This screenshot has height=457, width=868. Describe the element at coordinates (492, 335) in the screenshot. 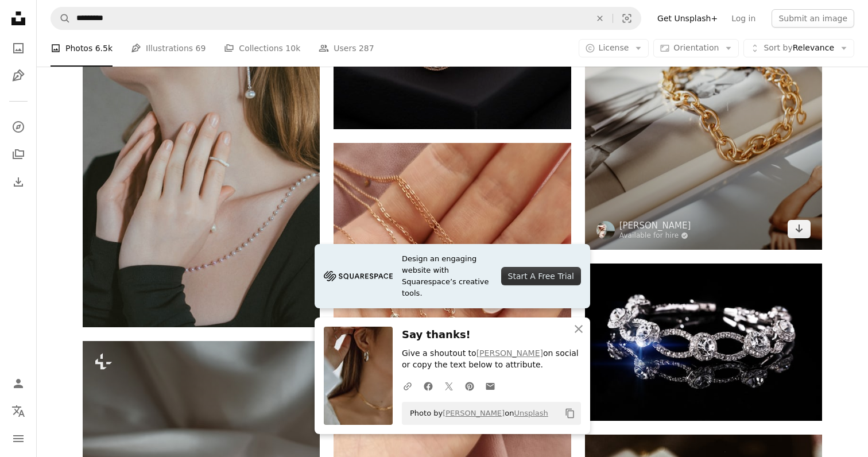

I see `h3: Say thanks!` at that location.